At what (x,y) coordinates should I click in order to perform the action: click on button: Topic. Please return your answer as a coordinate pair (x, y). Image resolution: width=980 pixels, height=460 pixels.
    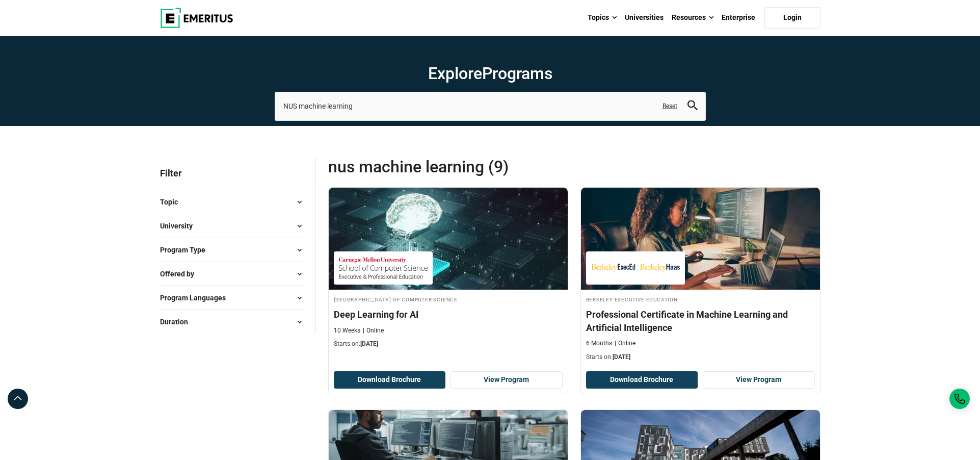
    Looking at the image, I should click on (233, 202).